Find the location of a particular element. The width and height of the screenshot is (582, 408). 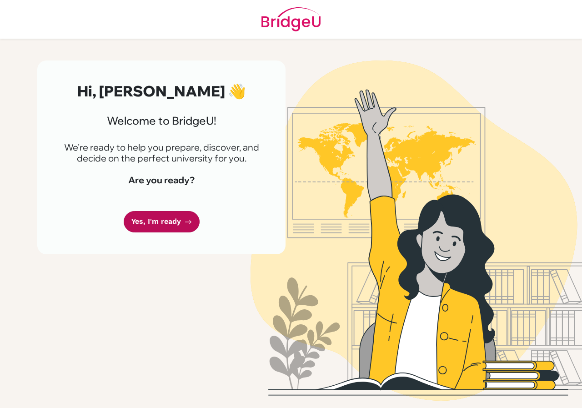

h4: Are you ready? is located at coordinates (161, 180).